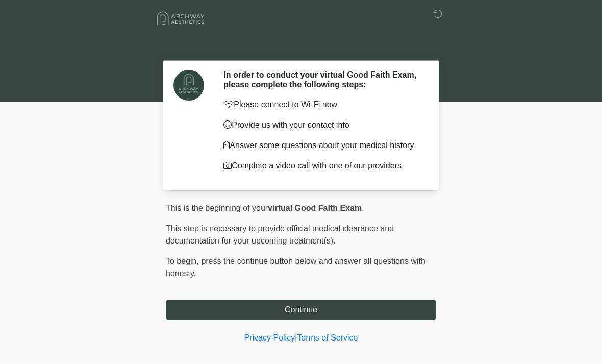 The width and height of the screenshot is (602, 364). I want to click on p: Please connect to Wi-Fi now, so click(322, 105).